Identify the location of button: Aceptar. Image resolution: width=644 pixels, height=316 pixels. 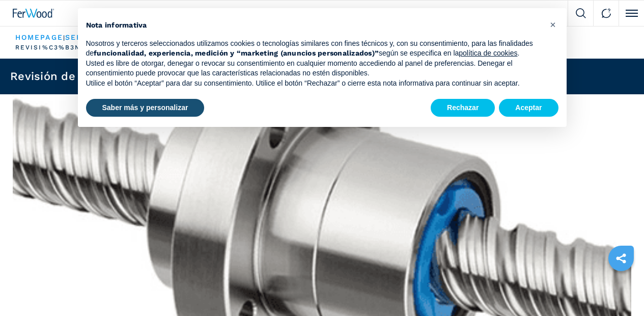
(529, 108).